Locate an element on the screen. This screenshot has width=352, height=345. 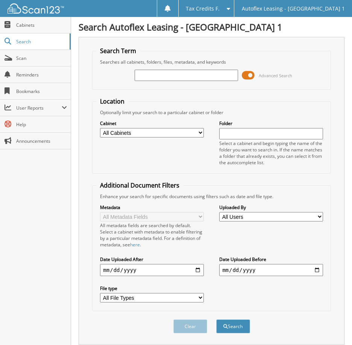
label: Folder is located at coordinates (272, 123).